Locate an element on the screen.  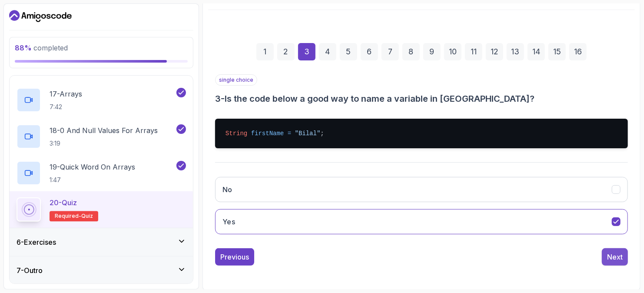
div: 13 is located at coordinates (515, 51).